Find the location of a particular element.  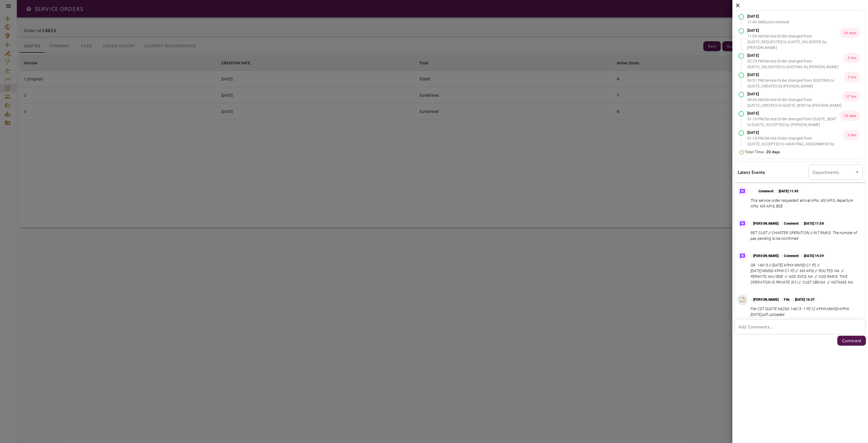

h6: Latest Events is located at coordinates (751, 172).